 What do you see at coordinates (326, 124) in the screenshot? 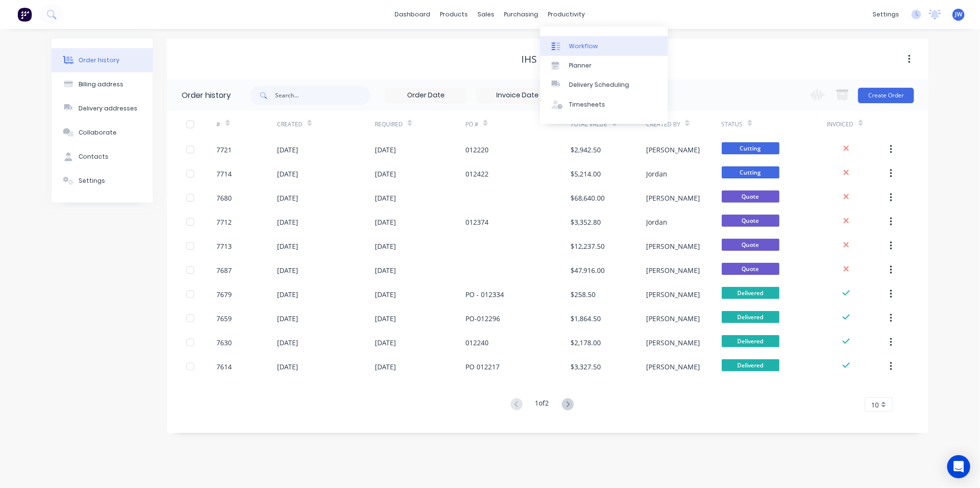
I see `div: Created` at bounding box center [326, 124].